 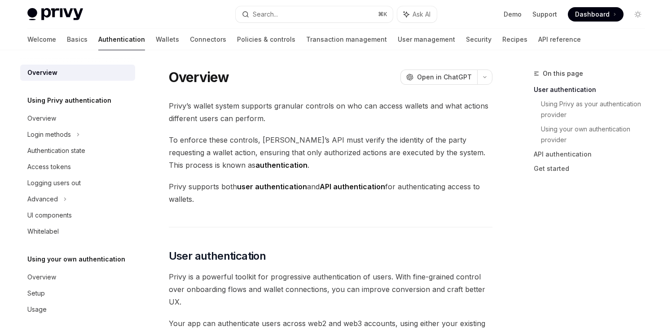 What do you see at coordinates (638, 14) in the screenshot?
I see `button: Toggle dark mode` at bounding box center [638, 14].